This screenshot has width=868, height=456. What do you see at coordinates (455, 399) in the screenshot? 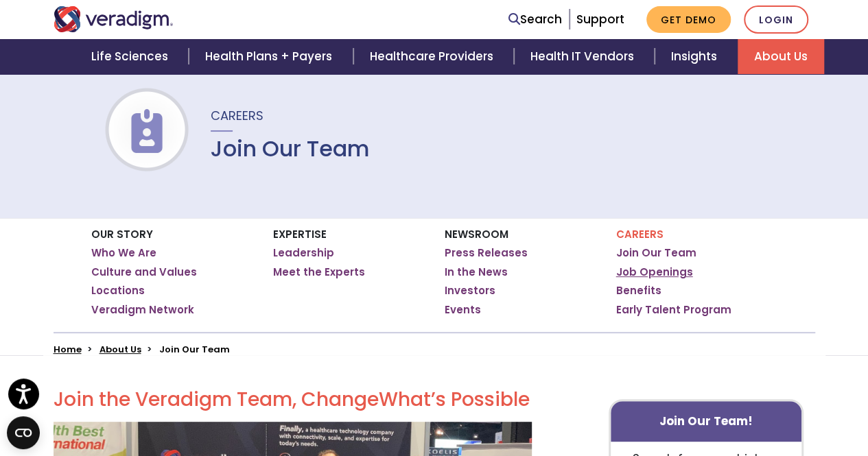
I see `span: What’s Possible` at bounding box center [455, 399].